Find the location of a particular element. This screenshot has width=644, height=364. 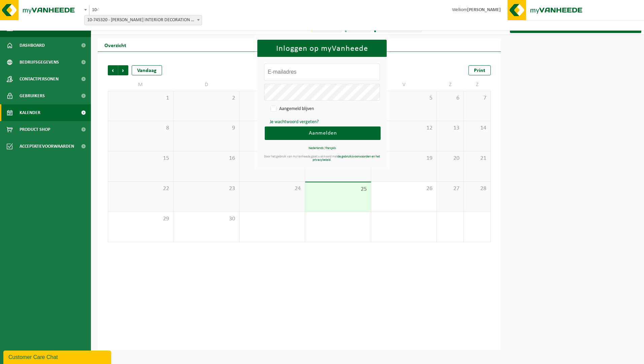

span: Acceptatievoorwaarden is located at coordinates (47, 146).